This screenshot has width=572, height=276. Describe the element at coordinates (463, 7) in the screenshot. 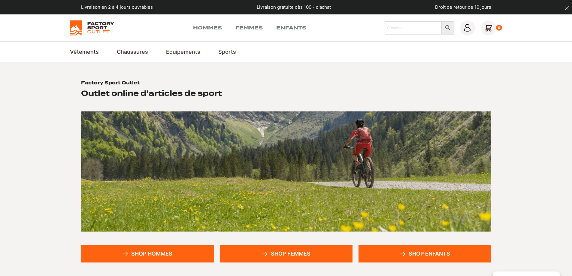

I see `p: Droit de retour de 10 jours` at that location.